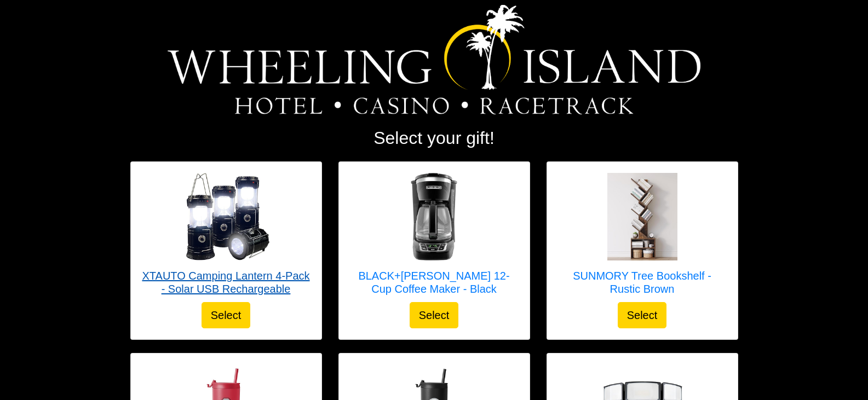  Describe the element at coordinates (642, 237) in the screenshot. I see `a: SUNMORY Tree Bookshelf - Rustic Brown SUNMORY Tree Bookshelf - Rustic Brown` at that location.